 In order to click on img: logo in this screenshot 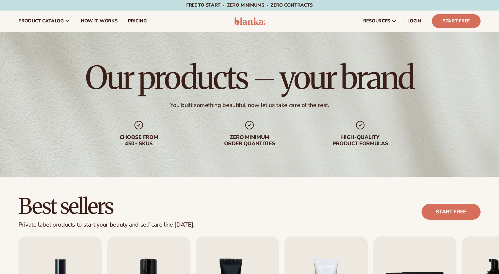, I will do `click(250, 21)`.